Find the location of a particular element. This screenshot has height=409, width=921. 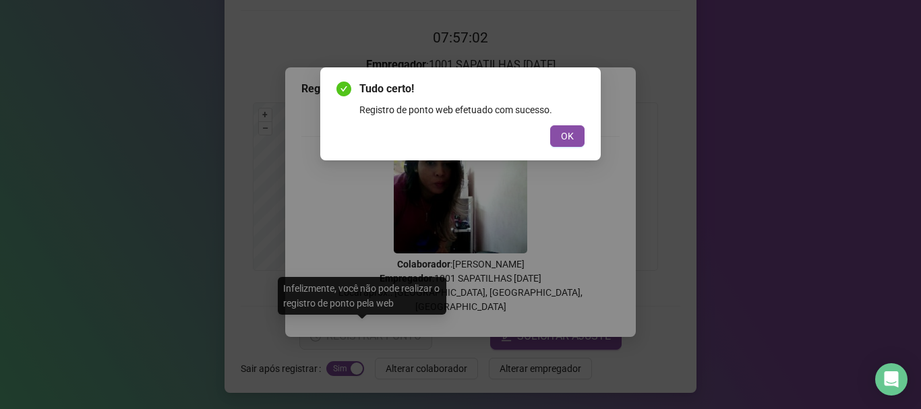

span: OK is located at coordinates (567, 136).